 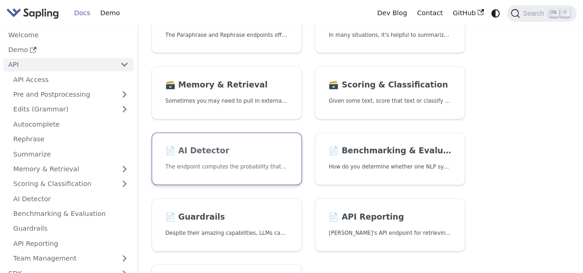 I want to click on a: AI Detector, so click(x=71, y=199).